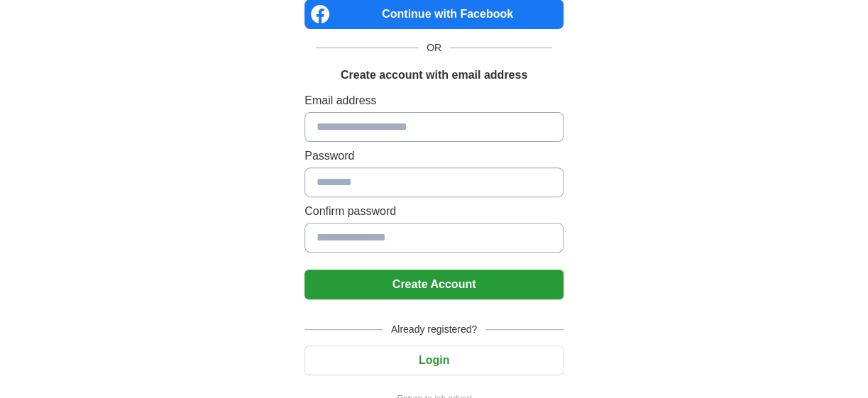 The image size is (868, 398). What do you see at coordinates (434, 156) in the screenshot?
I see `label: Password` at bounding box center [434, 156].